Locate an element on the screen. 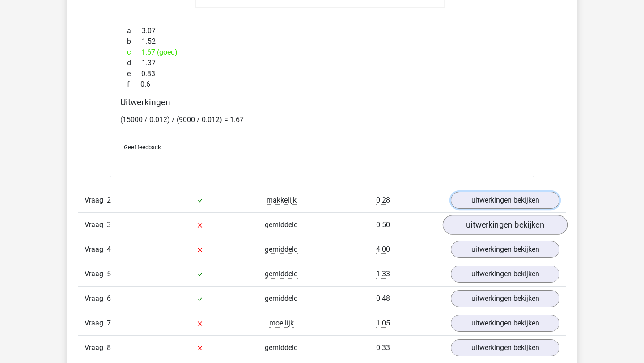 This screenshot has width=644, height=363. span: b is located at coordinates (134, 42).